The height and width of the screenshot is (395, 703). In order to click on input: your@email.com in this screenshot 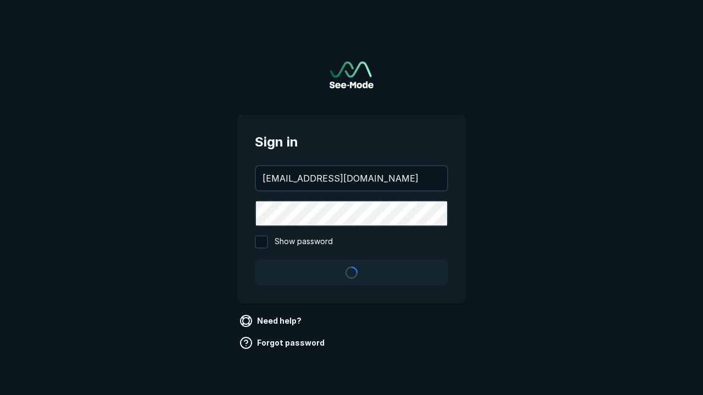, I will do `click(351, 178)`.